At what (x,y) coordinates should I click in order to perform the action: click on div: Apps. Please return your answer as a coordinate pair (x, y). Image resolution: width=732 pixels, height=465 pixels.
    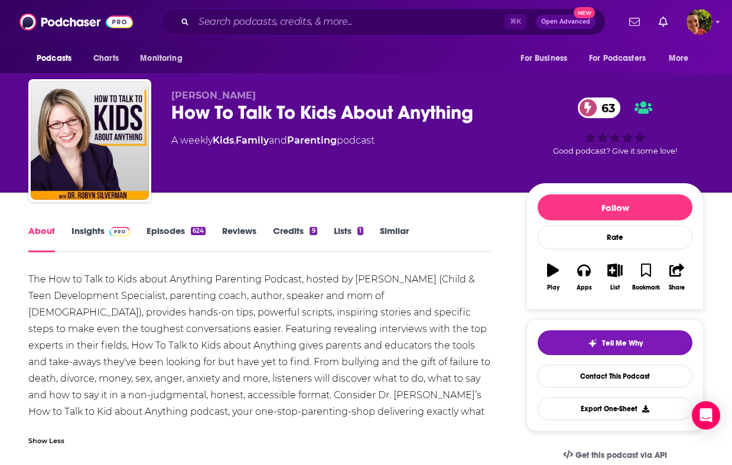
    Looking at the image, I should click on (584, 288).